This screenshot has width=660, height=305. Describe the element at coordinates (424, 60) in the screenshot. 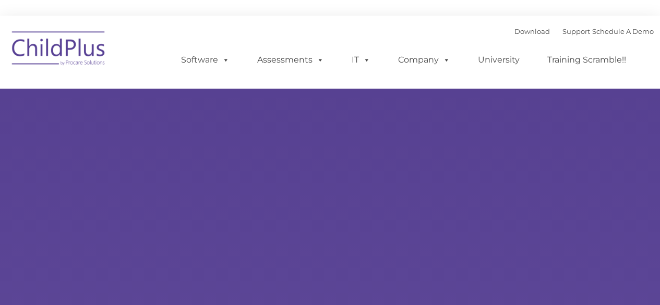

I see `a: Company` at that location.